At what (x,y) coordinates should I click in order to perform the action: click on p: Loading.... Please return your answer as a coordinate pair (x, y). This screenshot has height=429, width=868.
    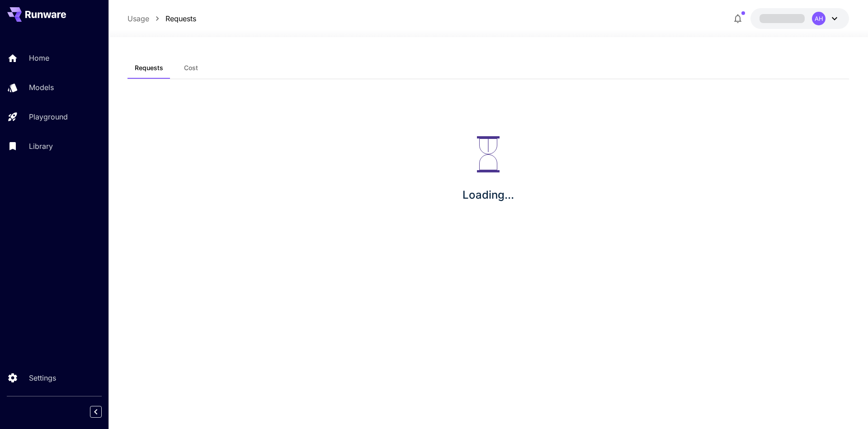
    Looking at the image, I should click on (488, 195).